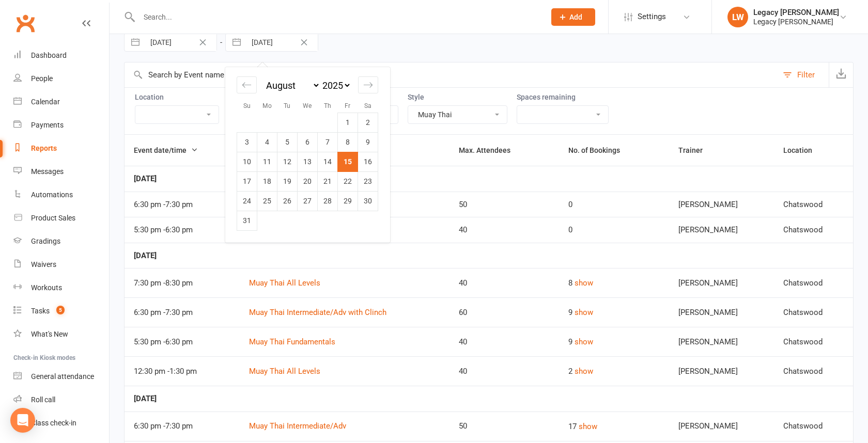 The width and height of the screenshot is (868, 443). I want to click on td: Friday, August 29, 2025, so click(348, 201).